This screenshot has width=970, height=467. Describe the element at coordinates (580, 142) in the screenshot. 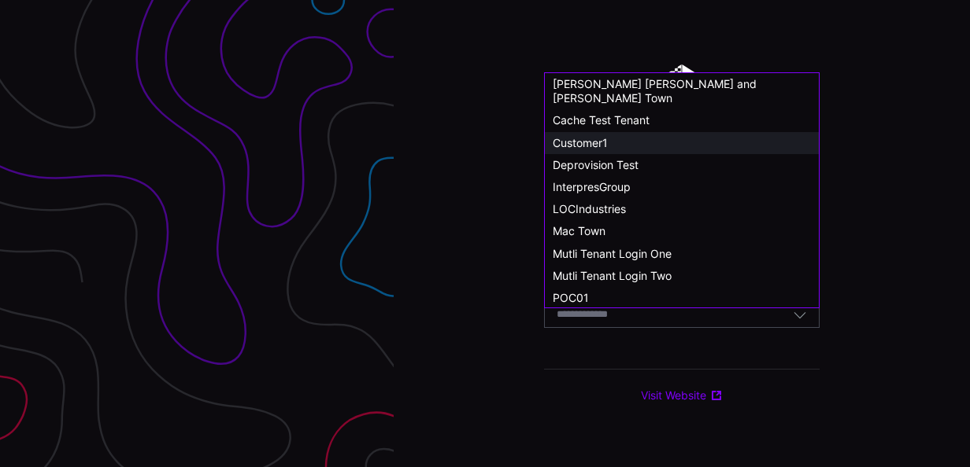

I see `span: Customer1` at that location.